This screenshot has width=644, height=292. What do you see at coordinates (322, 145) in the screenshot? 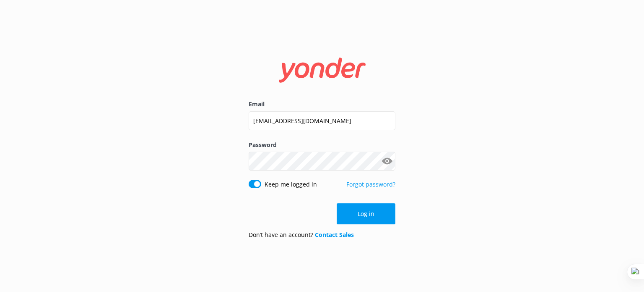
I see `label: Password` at bounding box center [322, 145].